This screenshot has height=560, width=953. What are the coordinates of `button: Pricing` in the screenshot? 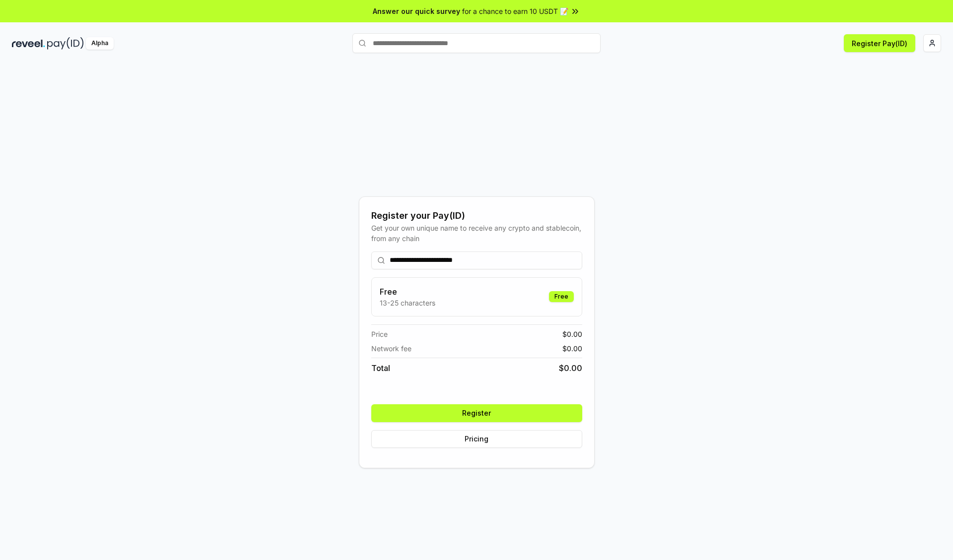 It's located at (476, 439).